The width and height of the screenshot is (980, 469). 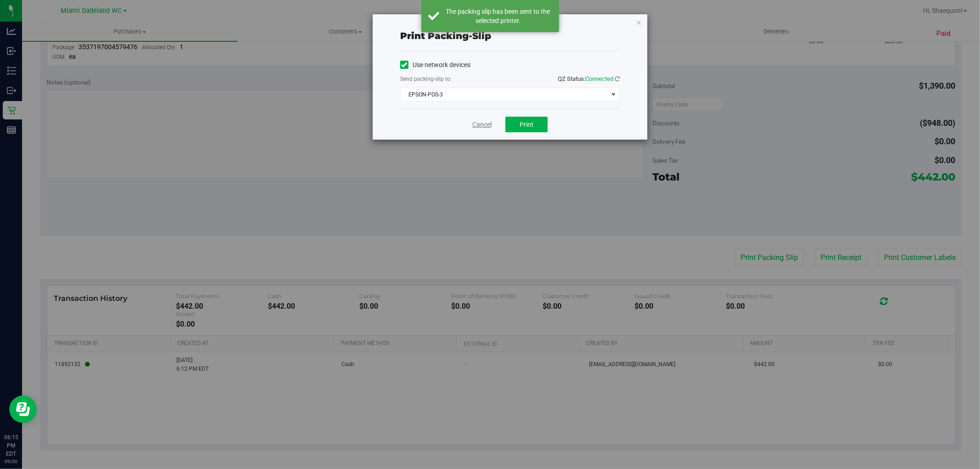 What do you see at coordinates (589, 78) in the screenshot?
I see `span: QZ Status:` at bounding box center [589, 78].